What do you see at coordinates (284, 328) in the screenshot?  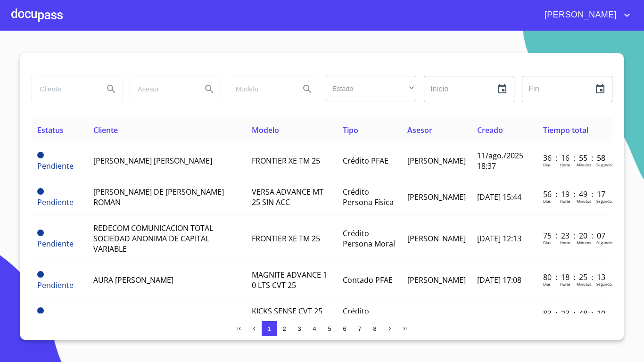 I see `span: 2` at bounding box center [284, 328].